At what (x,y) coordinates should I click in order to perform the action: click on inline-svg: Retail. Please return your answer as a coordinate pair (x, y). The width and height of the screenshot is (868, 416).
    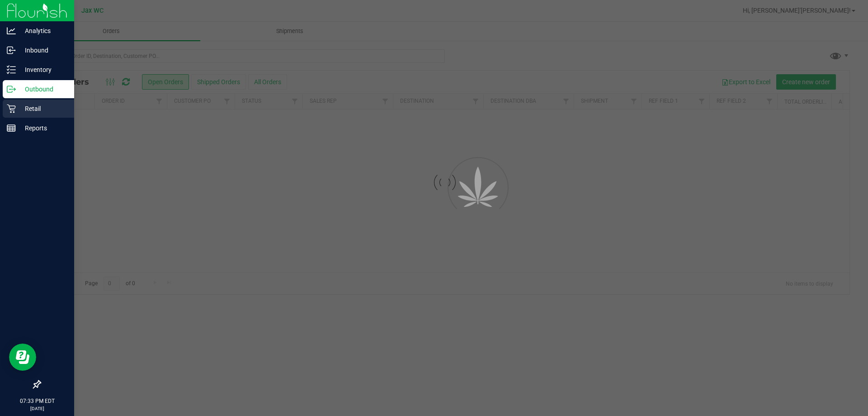
    Looking at the image, I should click on (12, 109).